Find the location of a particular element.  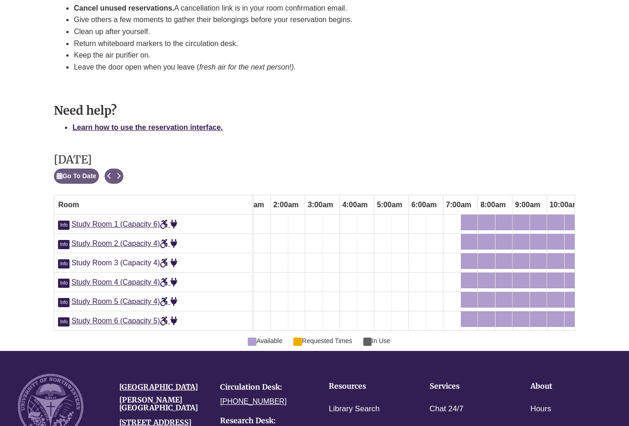

a: Click for more info about Study Room 4 (Capacity 4) is located at coordinates (65, 282).